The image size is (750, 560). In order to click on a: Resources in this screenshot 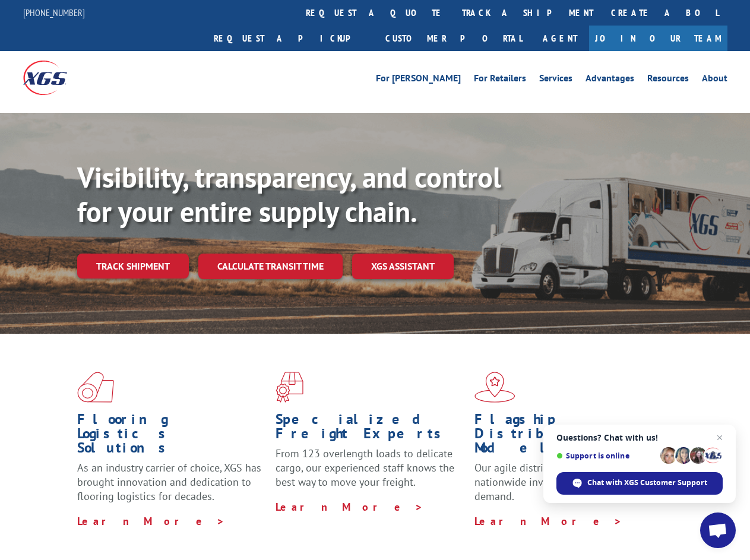, I will do `click(668, 80)`.